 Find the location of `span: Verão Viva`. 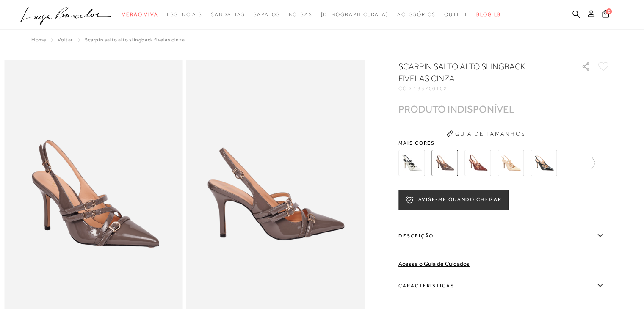

span: Verão Viva is located at coordinates (140, 14).